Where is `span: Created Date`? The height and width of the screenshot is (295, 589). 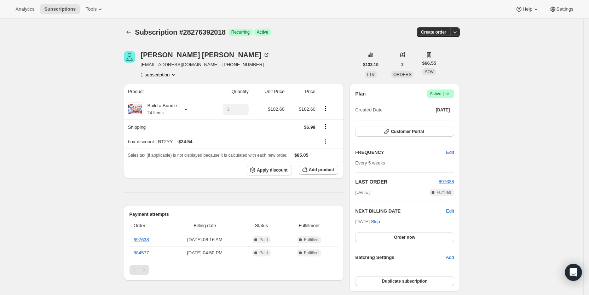
span: Created Date is located at coordinates (369, 110).